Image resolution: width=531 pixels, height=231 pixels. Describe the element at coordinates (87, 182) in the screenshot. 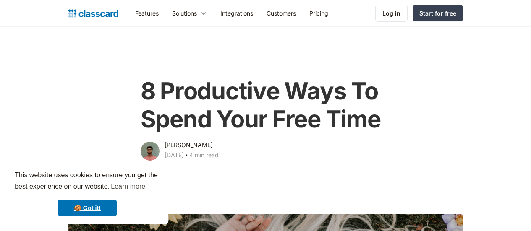

I see `span: This website uses cookies to ensure you get the best experience on our website.` at that location.